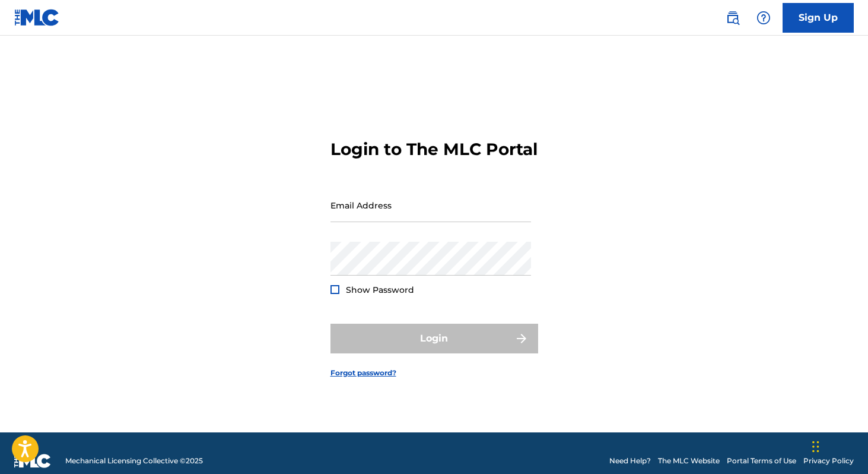  I want to click on div: Help, so click(764, 18).